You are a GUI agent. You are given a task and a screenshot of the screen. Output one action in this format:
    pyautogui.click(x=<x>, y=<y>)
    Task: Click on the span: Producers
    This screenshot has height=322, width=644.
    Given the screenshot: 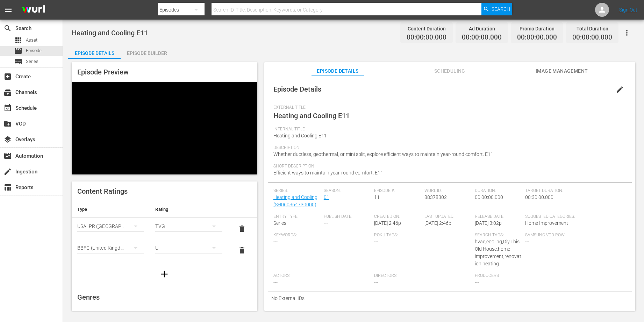 What is the action you would take?
    pyautogui.click(x=523, y=276)
    